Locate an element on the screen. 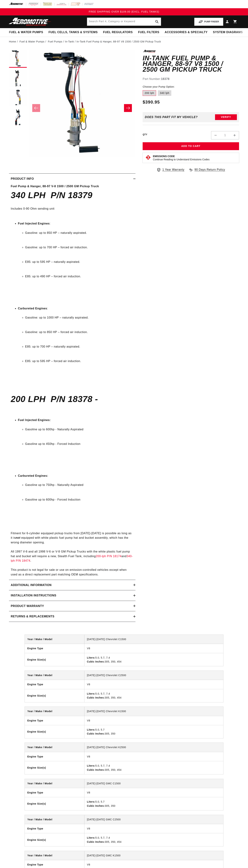 The image size is (248, 868). summary: Fuel Regulators is located at coordinates (118, 32).